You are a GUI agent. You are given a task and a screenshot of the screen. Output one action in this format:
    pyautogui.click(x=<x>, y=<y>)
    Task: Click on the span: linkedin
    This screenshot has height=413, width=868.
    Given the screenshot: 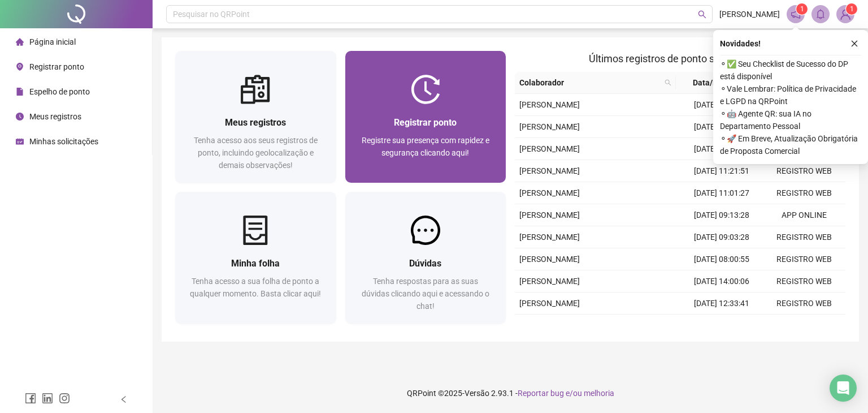 What is the action you would take?
    pyautogui.click(x=47, y=398)
    